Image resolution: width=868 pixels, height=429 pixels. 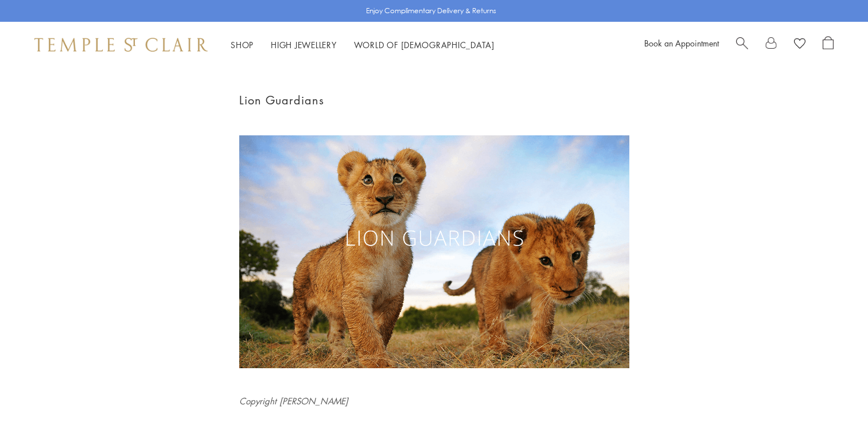 I want to click on h1: Lion Guardians, so click(x=434, y=100).